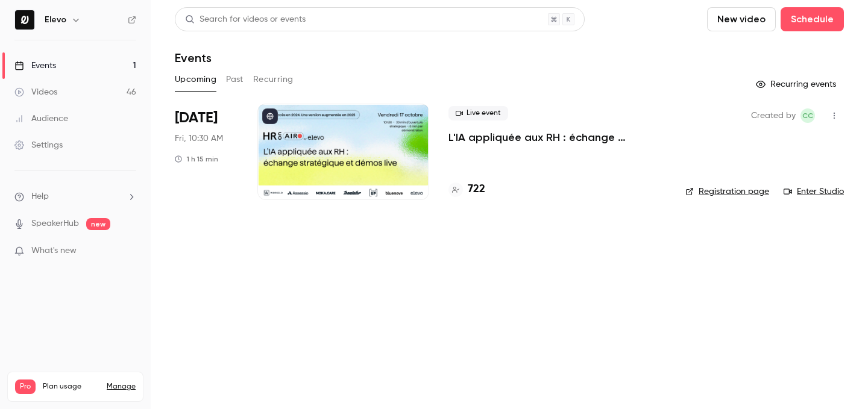 The image size is (868, 409). Describe the element at coordinates (199, 139) in the screenshot. I see `span: Fri, 10:30 AM` at that location.